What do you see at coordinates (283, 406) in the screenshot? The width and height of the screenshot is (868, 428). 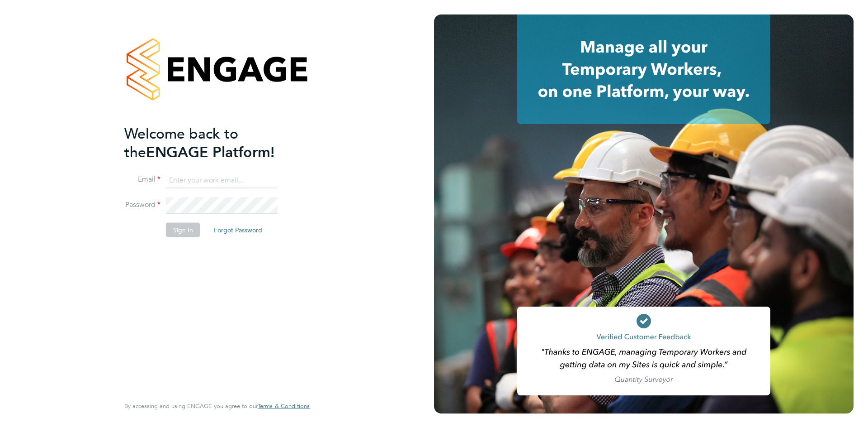 I see `a: Terms & Conditions` at bounding box center [283, 406].